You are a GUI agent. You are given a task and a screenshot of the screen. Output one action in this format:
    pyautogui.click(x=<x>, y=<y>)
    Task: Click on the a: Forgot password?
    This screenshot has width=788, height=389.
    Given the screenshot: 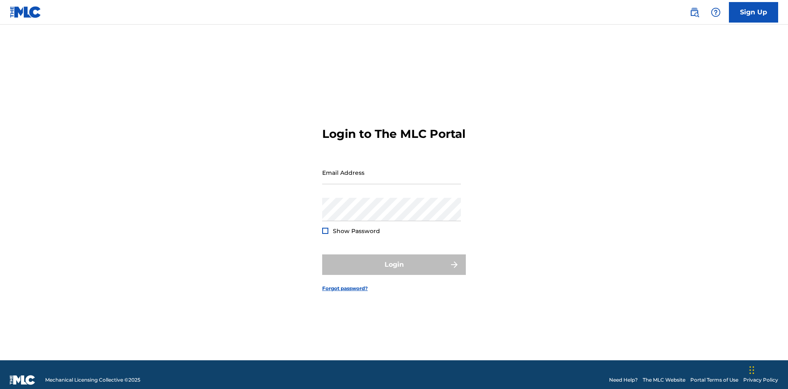 What is the action you would take?
    pyautogui.click(x=345, y=288)
    